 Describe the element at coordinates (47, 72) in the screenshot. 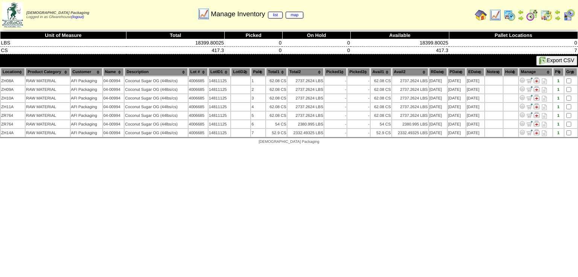

I see `th: Product Category` at that location.